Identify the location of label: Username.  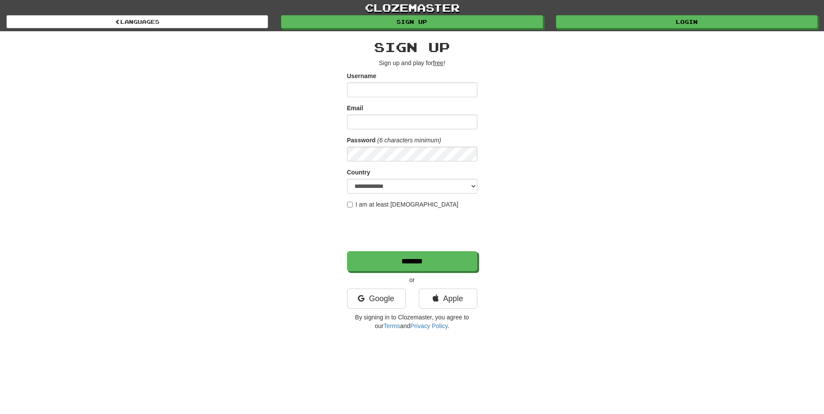
(362, 76).